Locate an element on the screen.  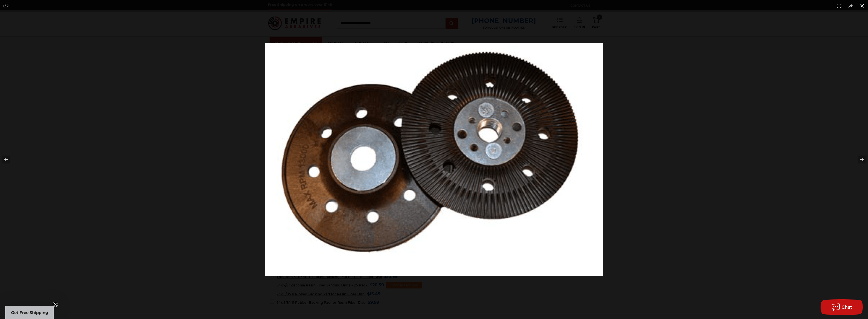
button: Next (arrow right) is located at coordinates (859, 160).